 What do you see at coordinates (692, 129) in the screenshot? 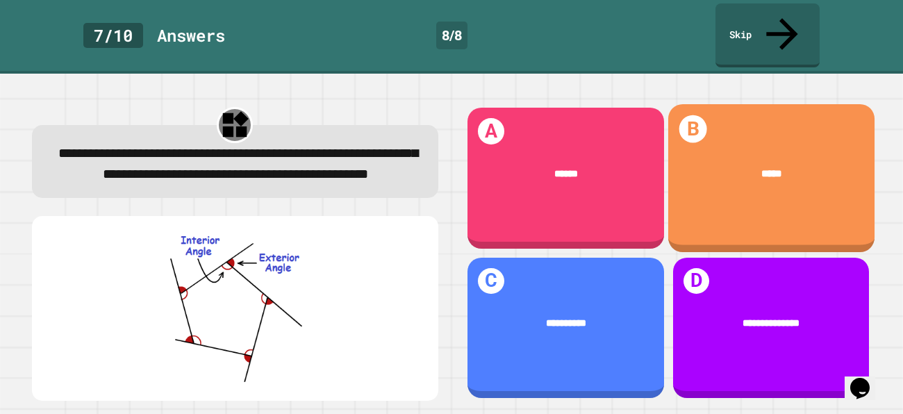
I see `h1: B` at bounding box center [692, 129].